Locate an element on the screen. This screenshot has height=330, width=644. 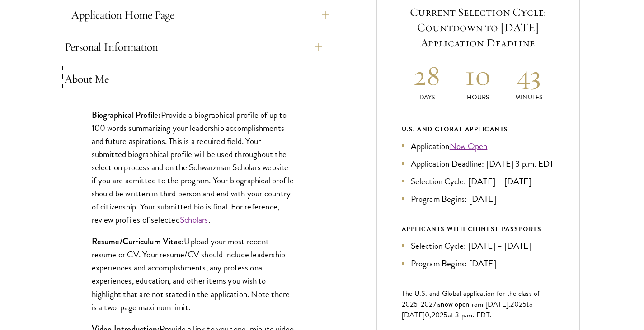
span: -202 is located at coordinates (425, 304).